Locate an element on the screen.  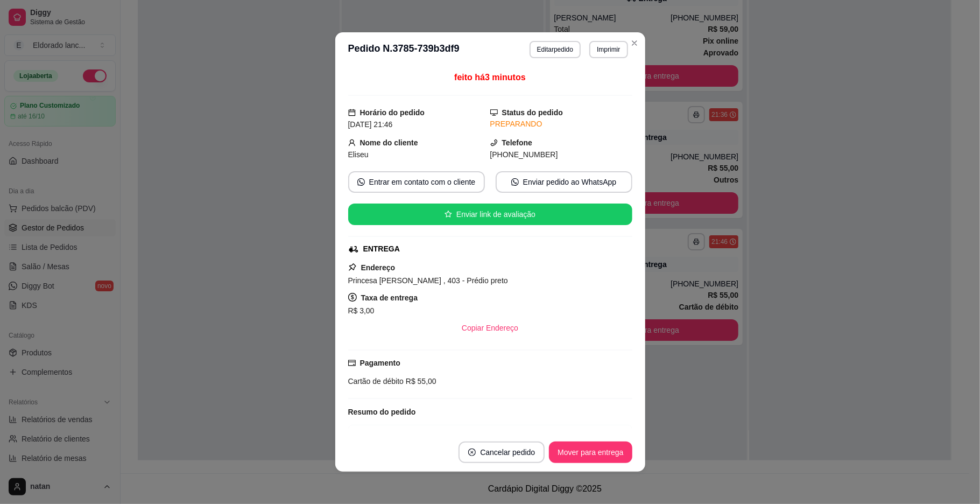
span: pushpin is located at coordinates (353, 267).